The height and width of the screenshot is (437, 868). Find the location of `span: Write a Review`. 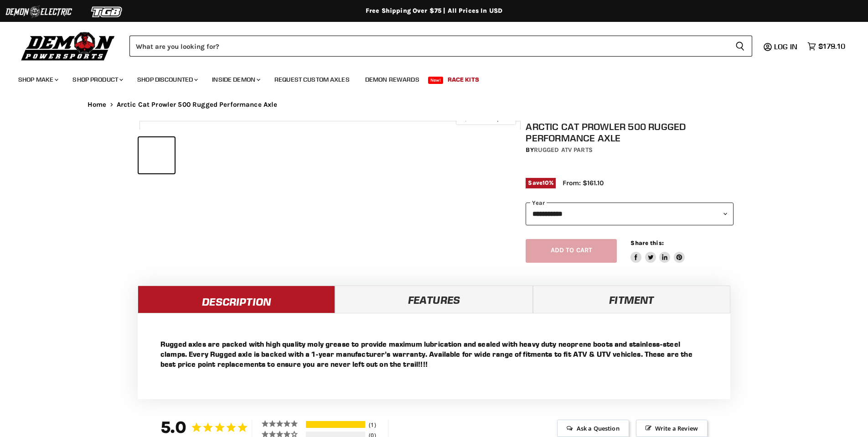

span: Write a Review is located at coordinates (672, 428).